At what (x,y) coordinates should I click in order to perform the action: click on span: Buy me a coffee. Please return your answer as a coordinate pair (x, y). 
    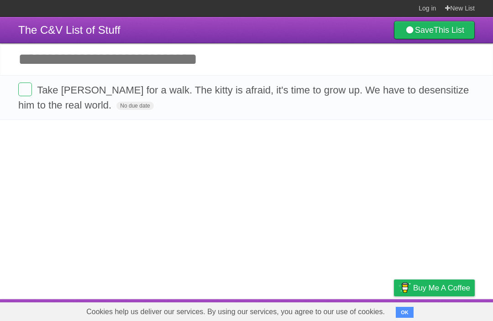
    Looking at the image, I should click on (442, 288).